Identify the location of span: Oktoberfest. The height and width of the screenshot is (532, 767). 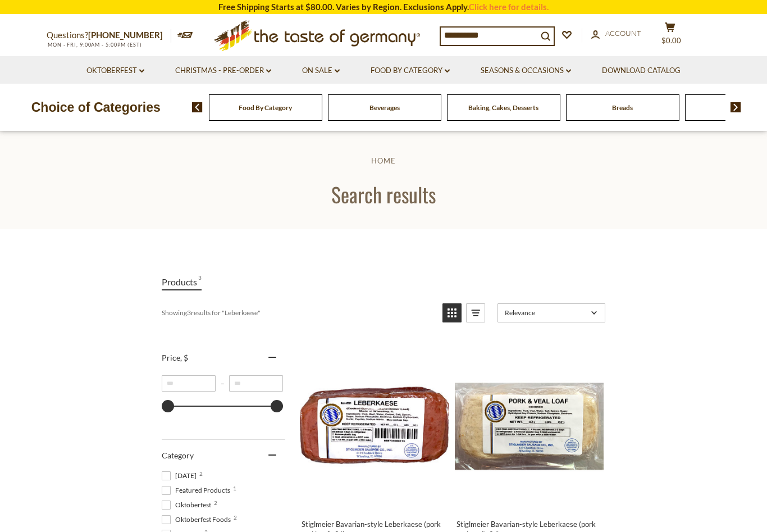
(188, 505).